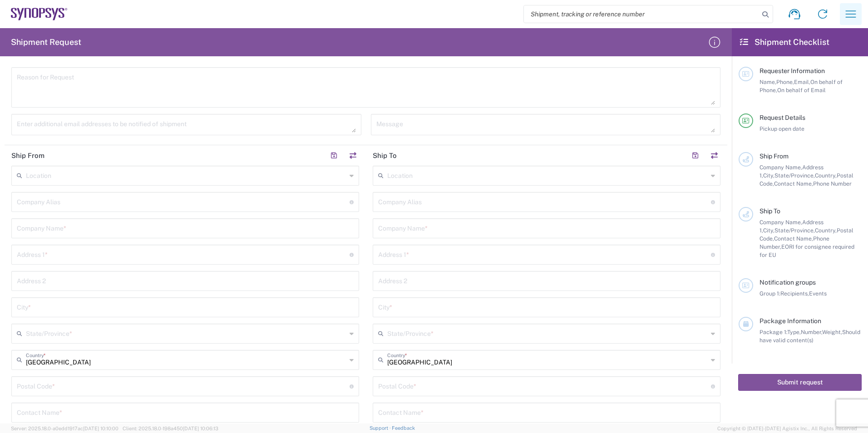  What do you see at coordinates (795, 293) in the screenshot?
I see `span: Recipients,` at bounding box center [795, 293].